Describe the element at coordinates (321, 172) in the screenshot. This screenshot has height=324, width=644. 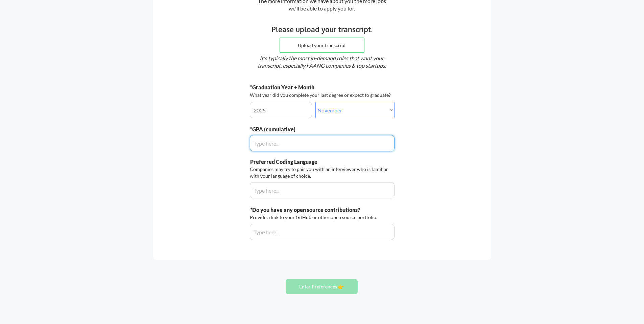
I see `div: Companies may try to pair you with an interviewer who is familiar with your language of choice.` at that location.